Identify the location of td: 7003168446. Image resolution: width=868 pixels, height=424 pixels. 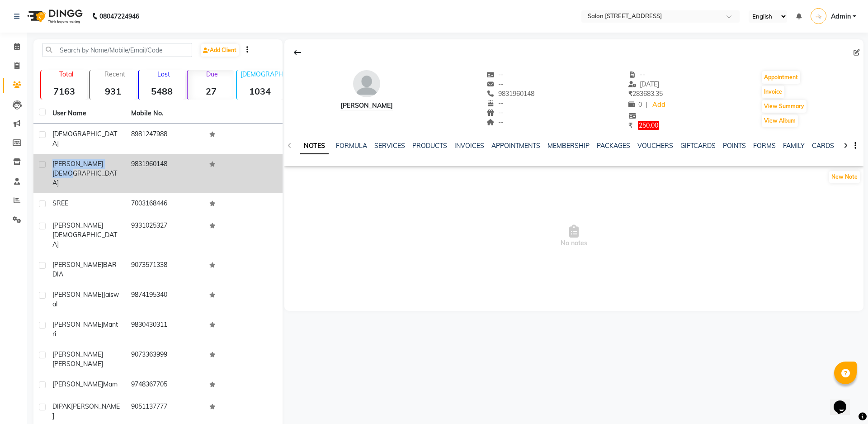
(165, 204).